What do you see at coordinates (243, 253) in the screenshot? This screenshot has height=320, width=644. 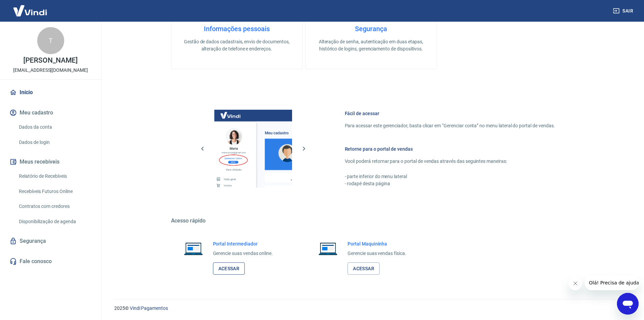 I see `p: Gerencie suas vendas online.` at bounding box center [243, 253].